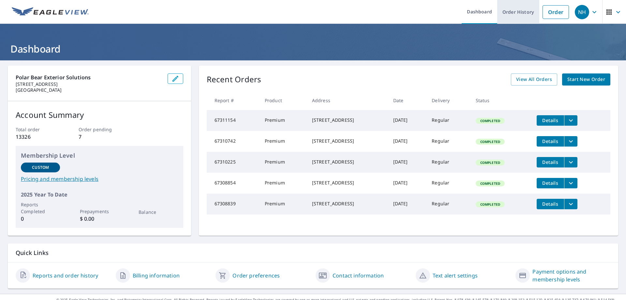  What do you see at coordinates (100, 211) in the screenshot?
I see `p: Prepayments` at bounding box center [100, 211].